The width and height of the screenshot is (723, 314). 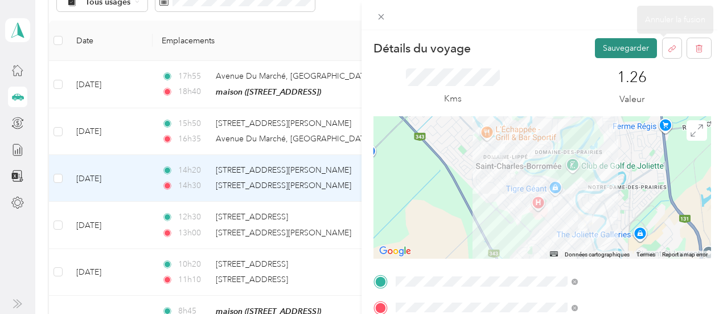 What do you see at coordinates (597, 254) in the screenshot?
I see `font: Données cartographiques` at bounding box center [597, 254].